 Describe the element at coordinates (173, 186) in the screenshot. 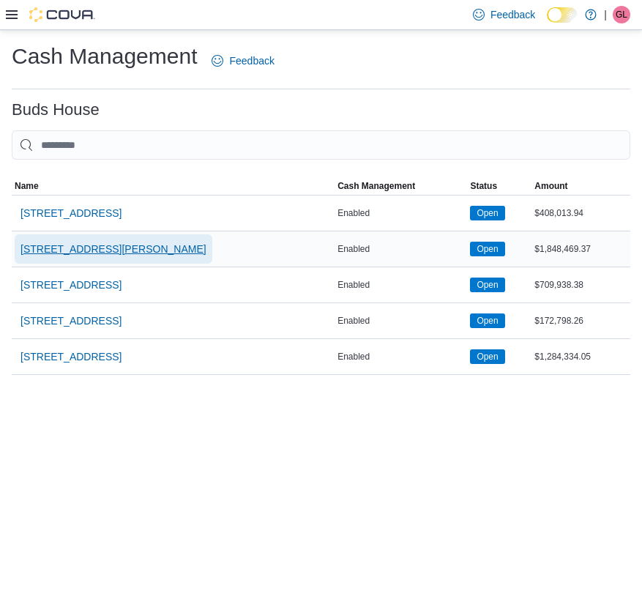

I see `button: Name` at that location.